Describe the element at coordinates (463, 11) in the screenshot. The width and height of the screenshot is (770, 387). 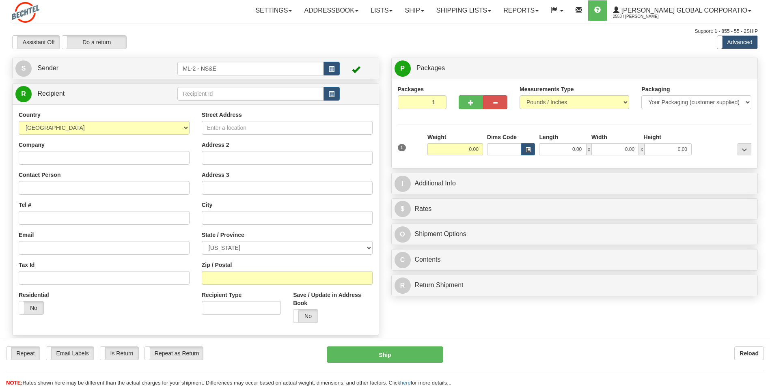
I see `a: Shipping lists` at that location.